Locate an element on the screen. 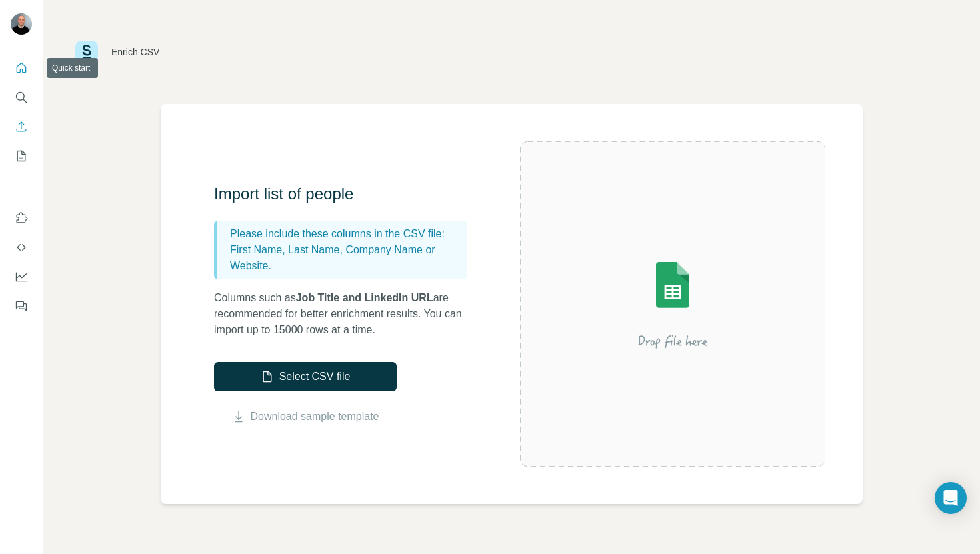 Image resolution: width=980 pixels, height=554 pixels. a: Download sample template is located at coordinates (314, 417).